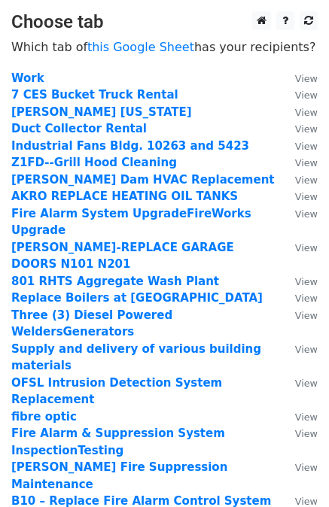  I want to click on a: 7 CES Bucket Truck Rental, so click(95, 95).